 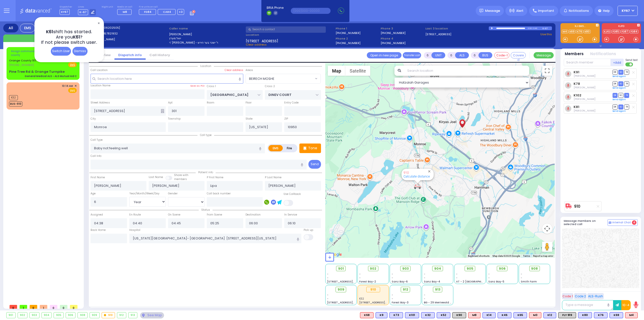 What do you see at coordinates (66, 7) in the screenshot?
I see `label: Dispatcher` at bounding box center [66, 7].